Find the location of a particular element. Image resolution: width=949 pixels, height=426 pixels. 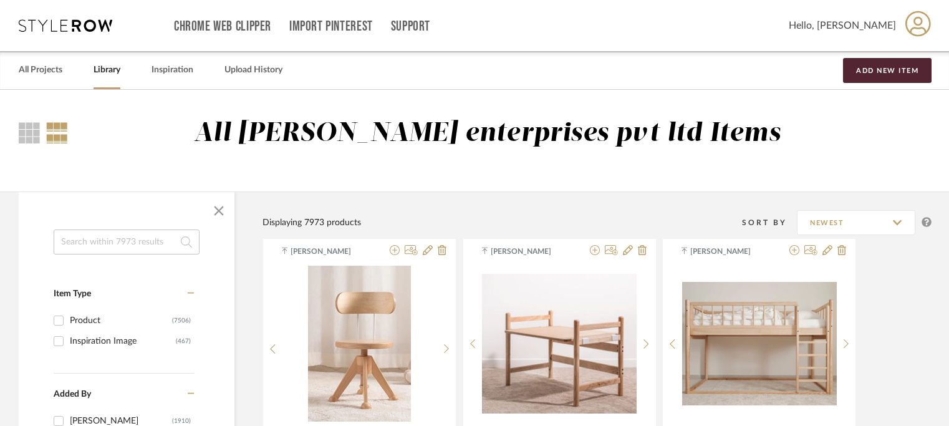

img: LEVITATE CHAIR is located at coordinates (359, 343).